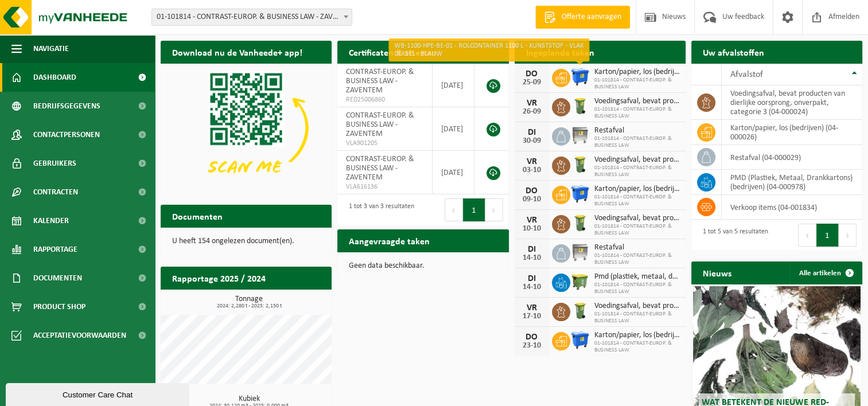 Image resolution: width=868 pixels, height=406 pixels. I want to click on span: Contactpersonen, so click(67, 135).